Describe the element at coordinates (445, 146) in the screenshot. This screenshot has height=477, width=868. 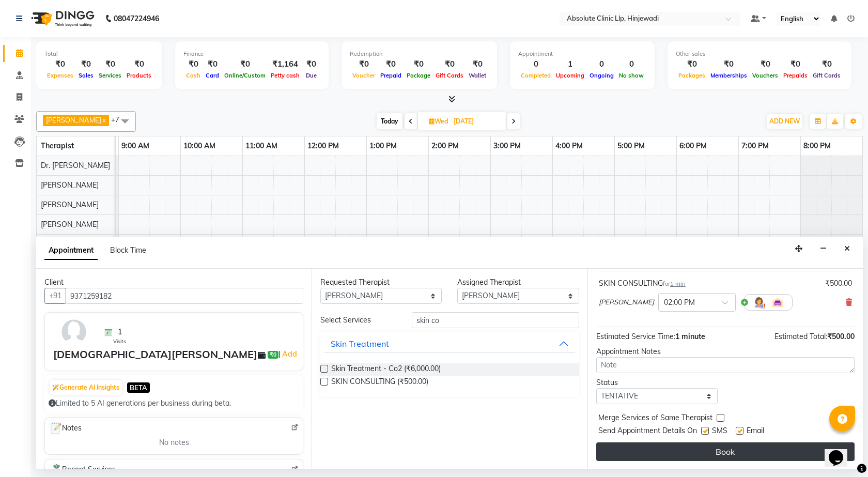
I see `a: 2:00 PM` at that location.